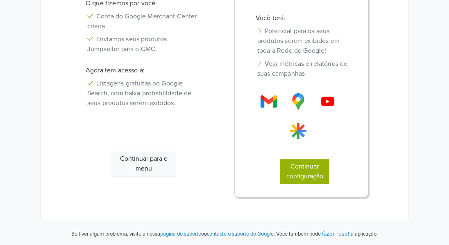 The height and width of the screenshot is (245, 449). What do you see at coordinates (144, 164) in the screenshot?
I see `button: Continuar para o menu` at bounding box center [144, 164].